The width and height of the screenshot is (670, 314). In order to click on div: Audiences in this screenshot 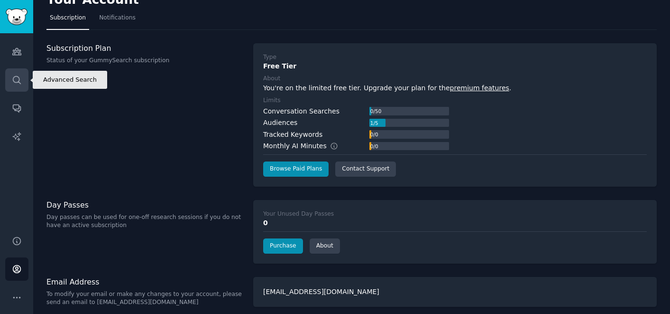, I will do `click(280, 122)`.